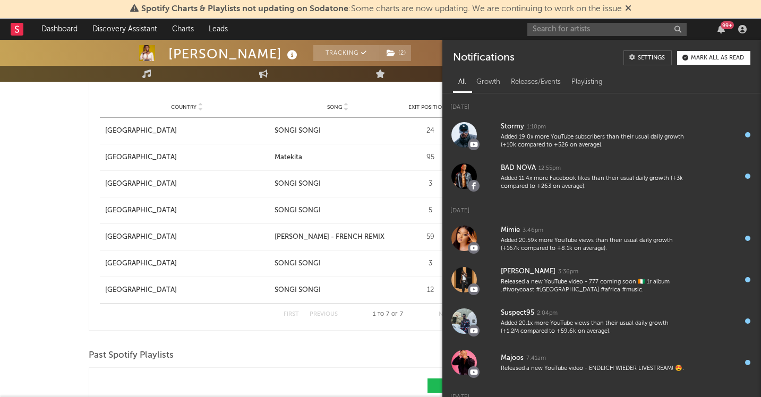  What do you see at coordinates (517, 313) in the screenshot?
I see `div: Suspect95` at bounding box center [517, 313].